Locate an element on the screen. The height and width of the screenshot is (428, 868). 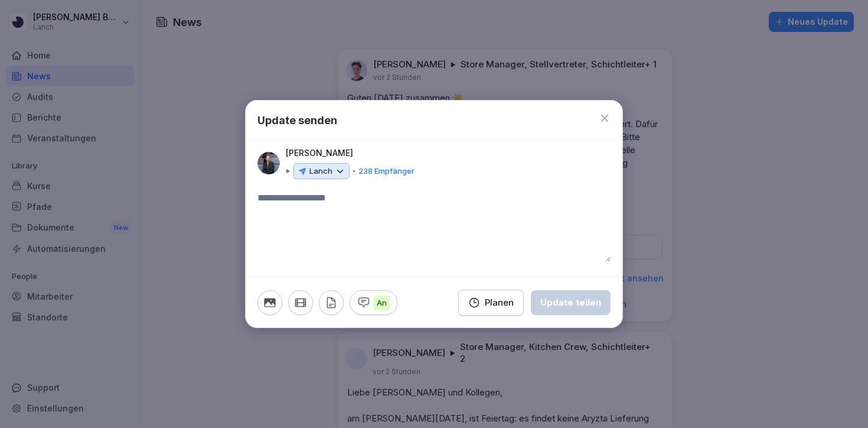
p: An is located at coordinates (382, 303).